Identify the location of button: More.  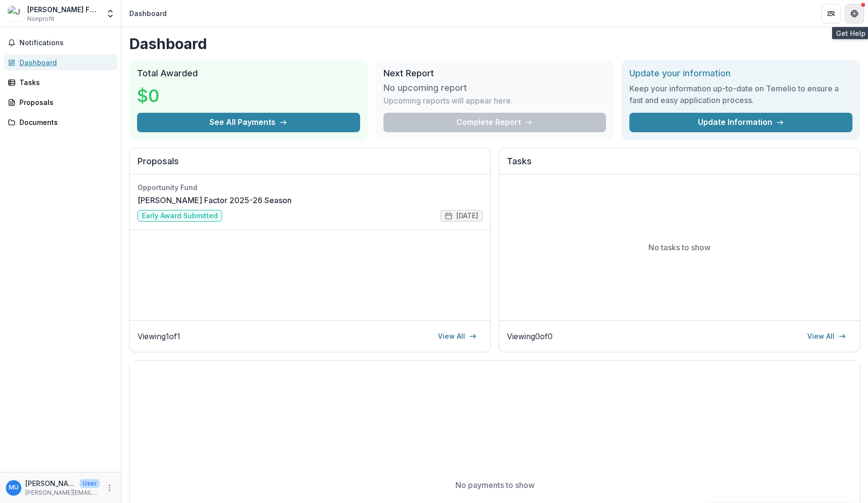
(110, 488).